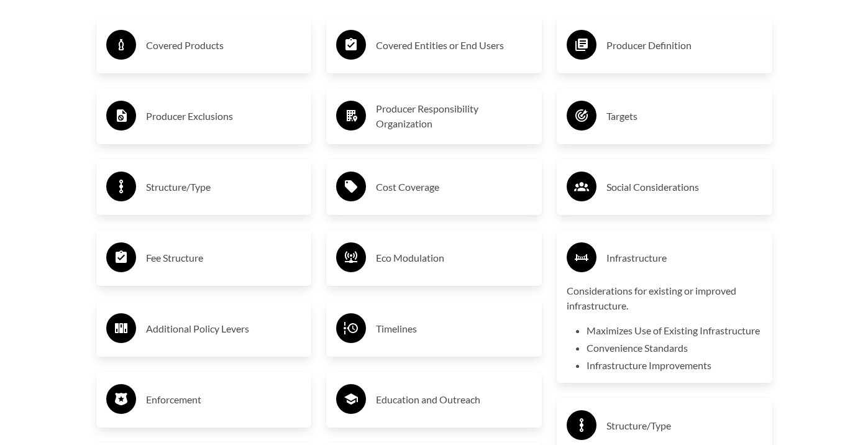 This screenshot has width=868, height=445. I want to click on h3: Producer Definition, so click(684, 45).